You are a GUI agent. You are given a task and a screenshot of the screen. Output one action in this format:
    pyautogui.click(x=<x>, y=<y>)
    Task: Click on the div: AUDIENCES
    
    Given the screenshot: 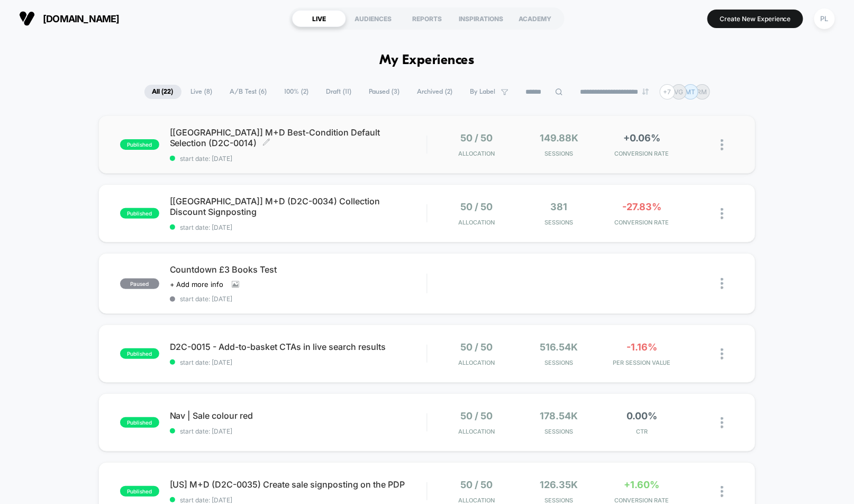 What is the action you would take?
    pyautogui.click(x=373, y=18)
    